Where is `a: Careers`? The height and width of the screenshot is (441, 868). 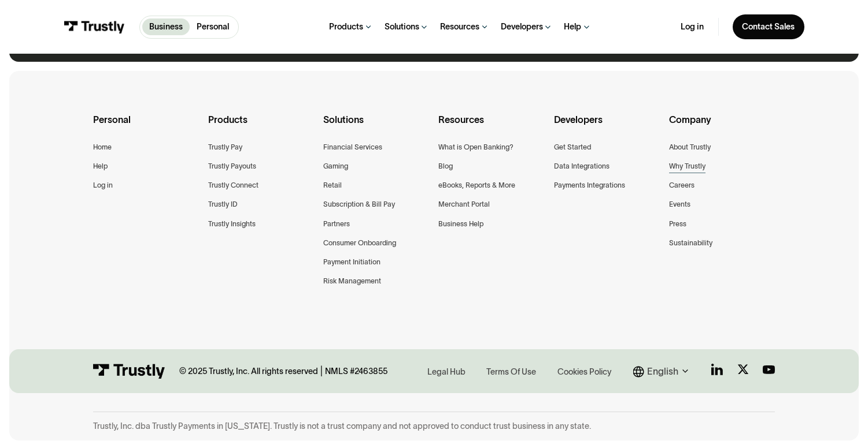 a: Careers is located at coordinates (682, 185).